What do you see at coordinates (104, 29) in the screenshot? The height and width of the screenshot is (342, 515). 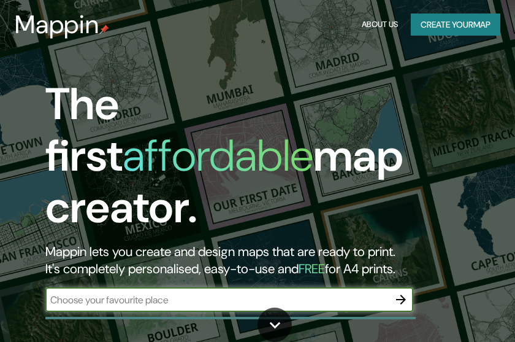 I see `img: mappin-pin` at bounding box center [104, 29].